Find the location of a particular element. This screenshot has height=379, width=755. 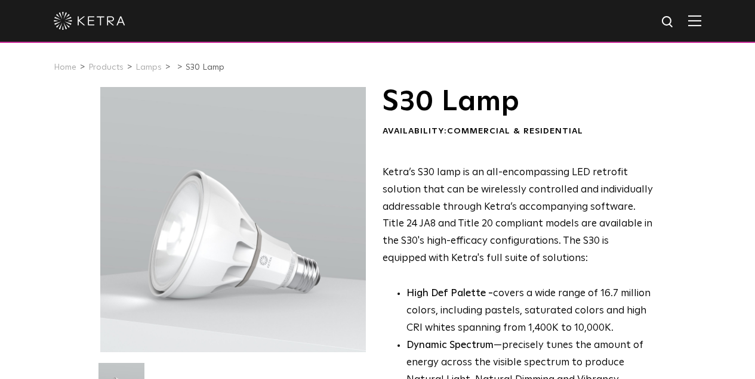

a: Lamps is located at coordinates (149, 67).